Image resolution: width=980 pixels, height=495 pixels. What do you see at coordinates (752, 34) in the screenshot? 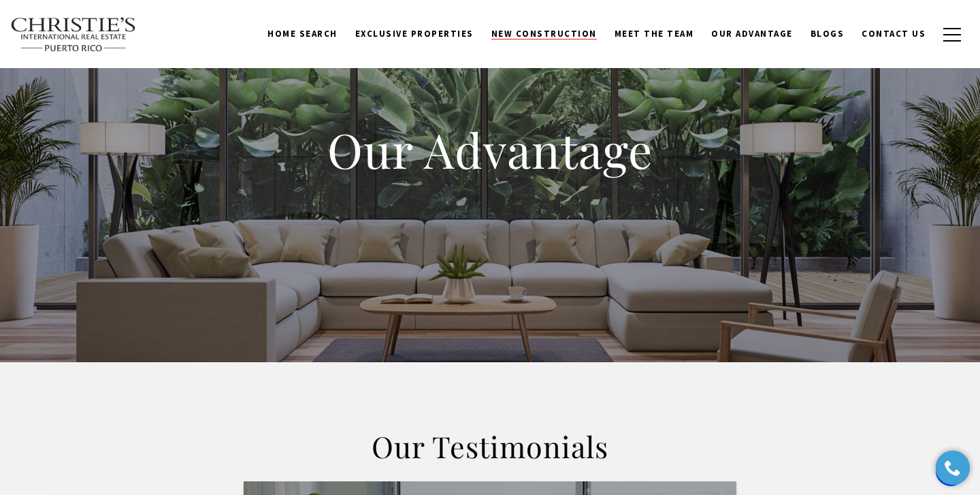
I see `span: Our Advantage` at bounding box center [752, 34].